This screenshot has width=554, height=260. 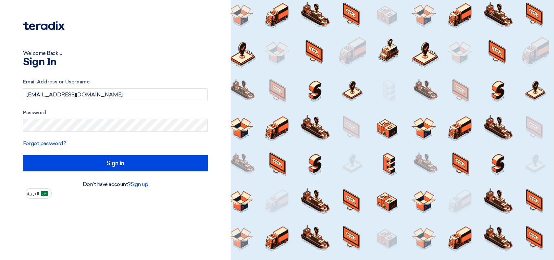 I want to click on h1: Sign In, so click(x=115, y=62).